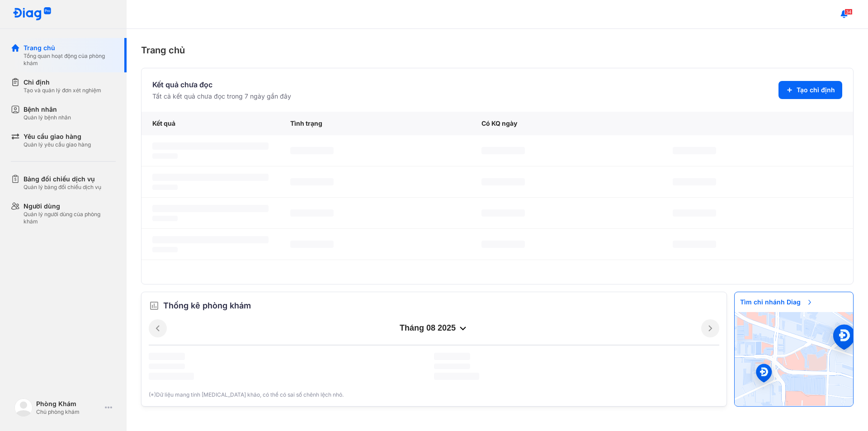  I want to click on img: order.5a6da16c.svg, so click(154, 305).